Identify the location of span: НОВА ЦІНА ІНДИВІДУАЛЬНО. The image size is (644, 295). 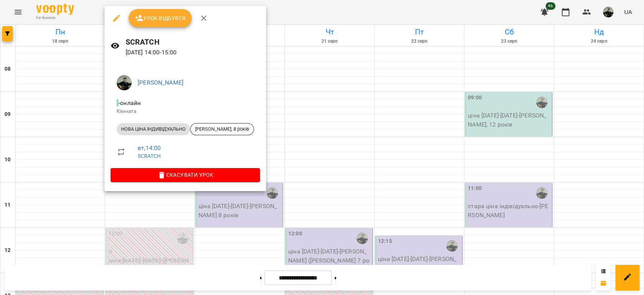
(154, 129).